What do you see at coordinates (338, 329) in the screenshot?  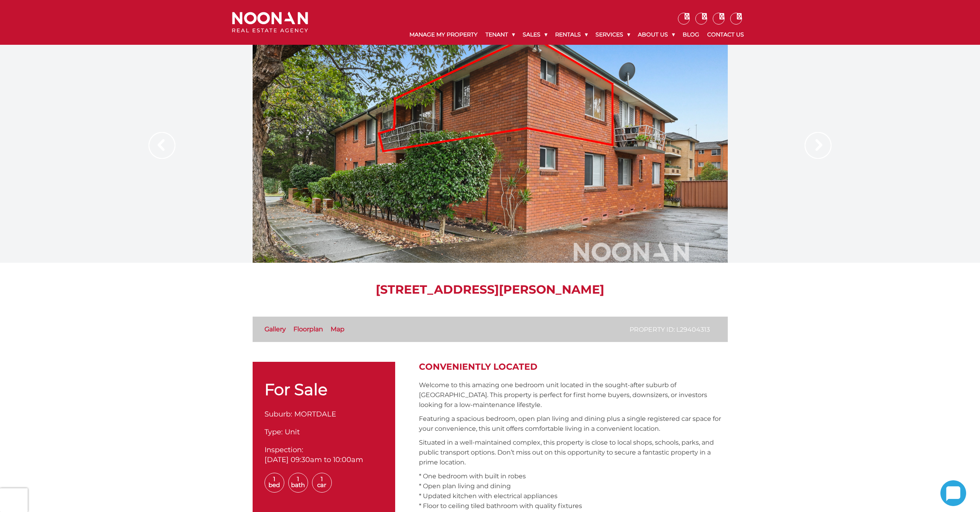 I see `a: Map` at bounding box center [338, 329].